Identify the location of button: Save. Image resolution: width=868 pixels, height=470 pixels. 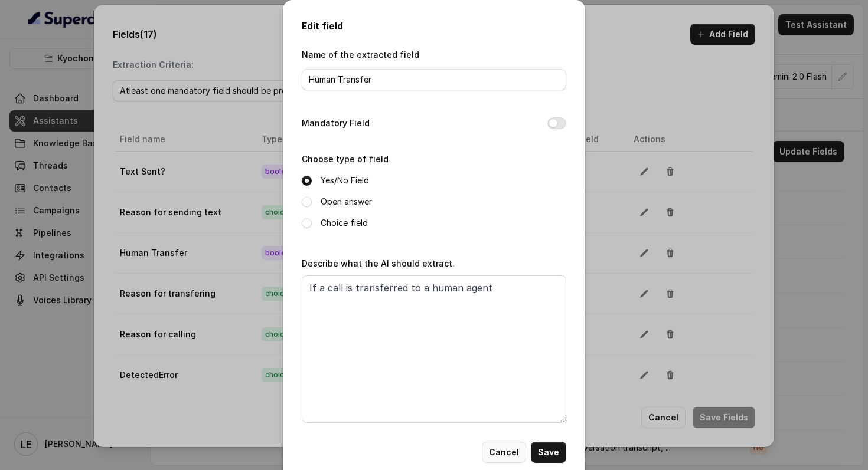
(548, 452).